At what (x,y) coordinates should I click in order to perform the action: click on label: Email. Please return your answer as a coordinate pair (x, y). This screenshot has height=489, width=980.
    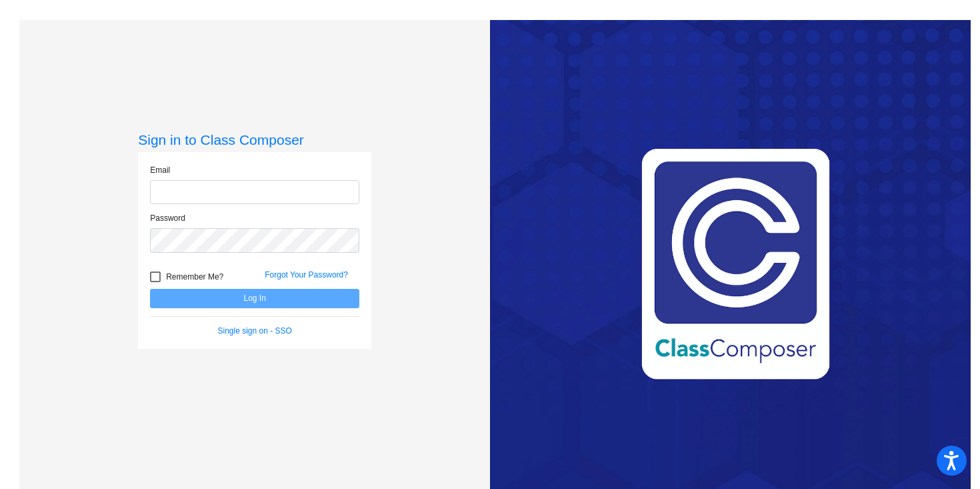
    Looking at the image, I should click on (160, 170).